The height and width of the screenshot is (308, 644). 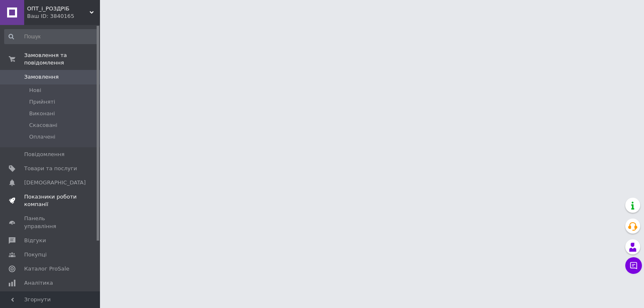 What do you see at coordinates (42, 114) in the screenshot?
I see `span: Виконані` at bounding box center [42, 114].